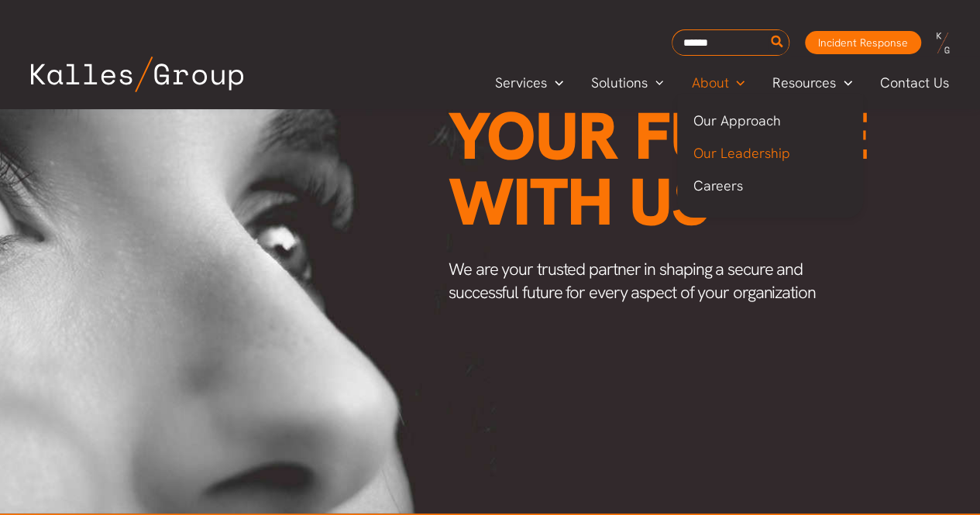 The width and height of the screenshot is (980, 515). Describe the element at coordinates (718, 185) in the screenshot. I see `span: Careers` at that location.